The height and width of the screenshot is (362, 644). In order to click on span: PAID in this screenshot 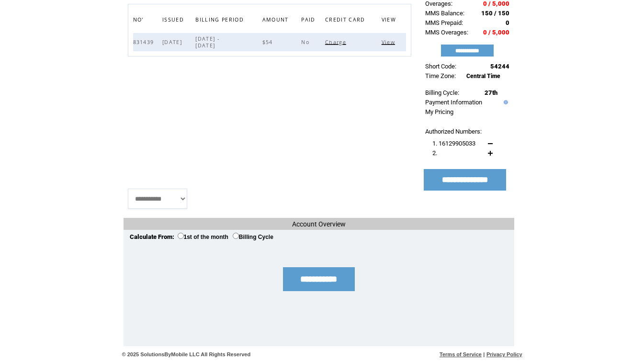, I will do `click(309, 20)`.